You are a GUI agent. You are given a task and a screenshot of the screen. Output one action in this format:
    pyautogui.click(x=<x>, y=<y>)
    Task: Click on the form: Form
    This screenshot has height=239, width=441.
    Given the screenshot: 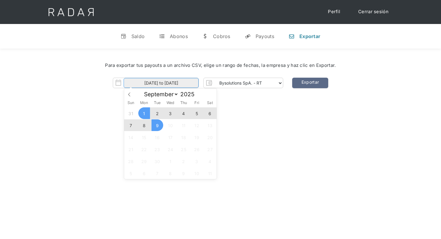 What is the action you would take?
    pyautogui.click(x=198, y=83)
    